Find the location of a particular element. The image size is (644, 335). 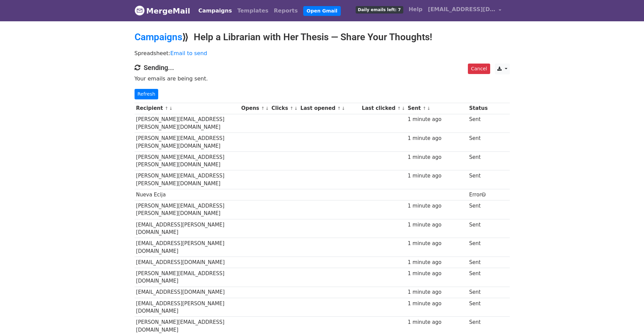

a: Cancel is located at coordinates (479, 69).